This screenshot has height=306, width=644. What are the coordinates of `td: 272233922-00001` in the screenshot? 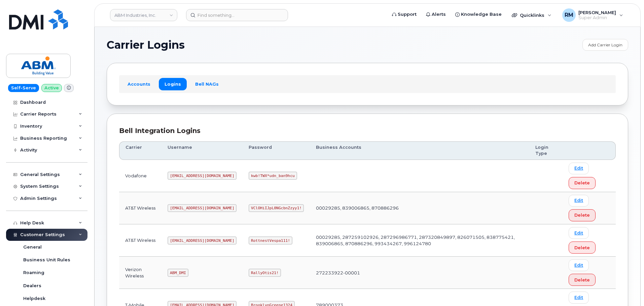 It's located at (419, 273).